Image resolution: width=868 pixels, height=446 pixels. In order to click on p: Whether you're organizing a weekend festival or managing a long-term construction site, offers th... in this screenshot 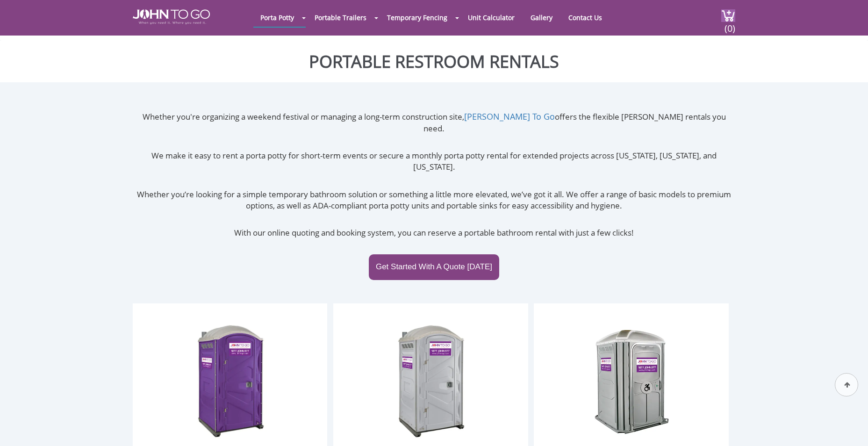, I will do `click(434, 122)`.